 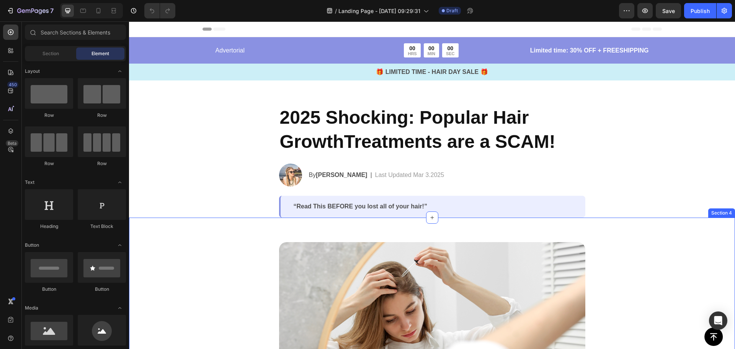 I want to click on p: Last Updated Mar 3.2025, so click(x=281, y=154).